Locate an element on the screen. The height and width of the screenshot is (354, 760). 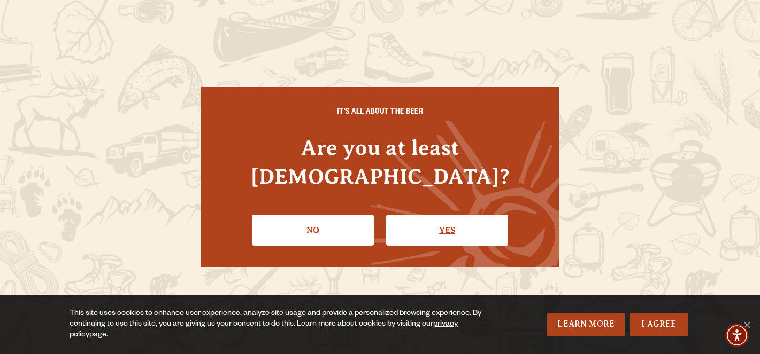
div: This site uses cookies to enhance user experience, analyze site usage and provide a personalized ... is located at coordinates (281, 325).